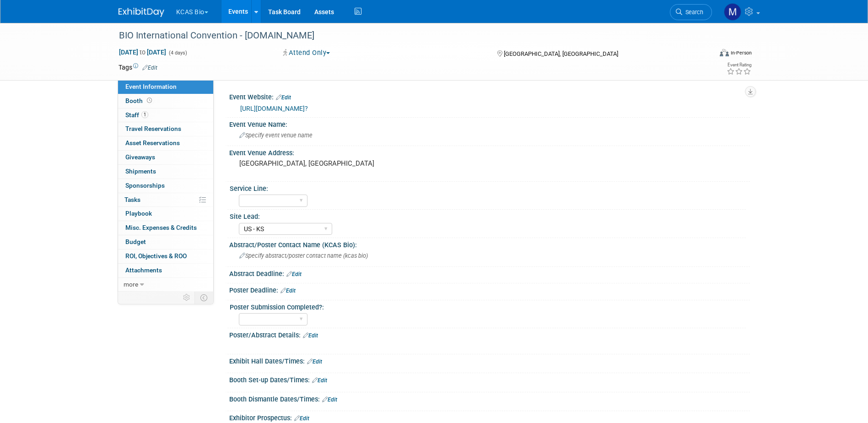  What do you see at coordinates (165, 157) in the screenshot?
I see `a: Giveaways` at bounding box center [165, 157].